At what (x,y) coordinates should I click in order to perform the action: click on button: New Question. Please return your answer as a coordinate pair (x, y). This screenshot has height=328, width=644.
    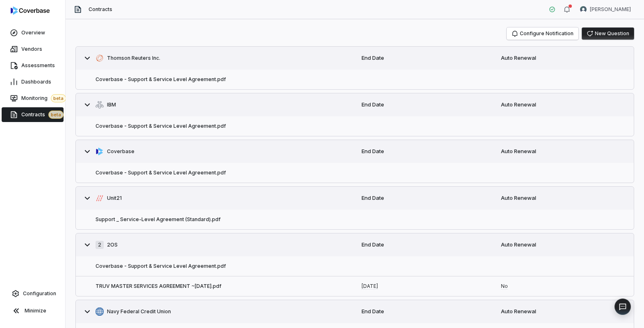
    Looking at the image, I should click on (608, 34).